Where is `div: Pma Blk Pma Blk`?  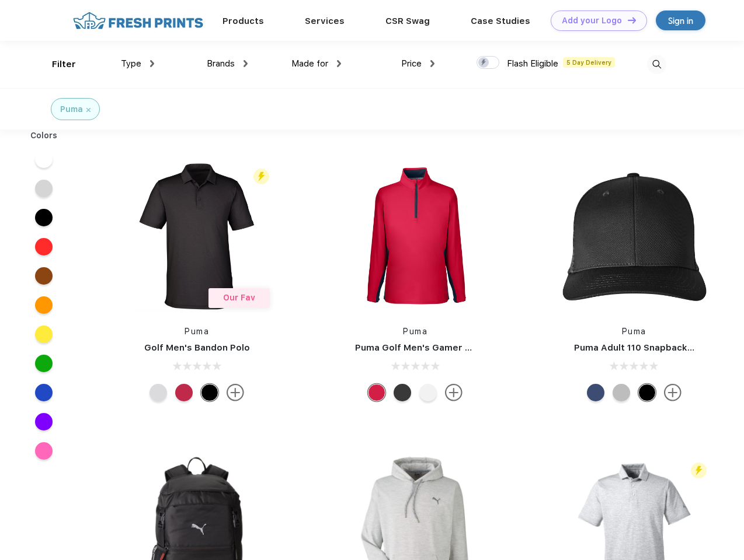 div: Pma Blk Pma Blk is located at coordinates (647, 392).